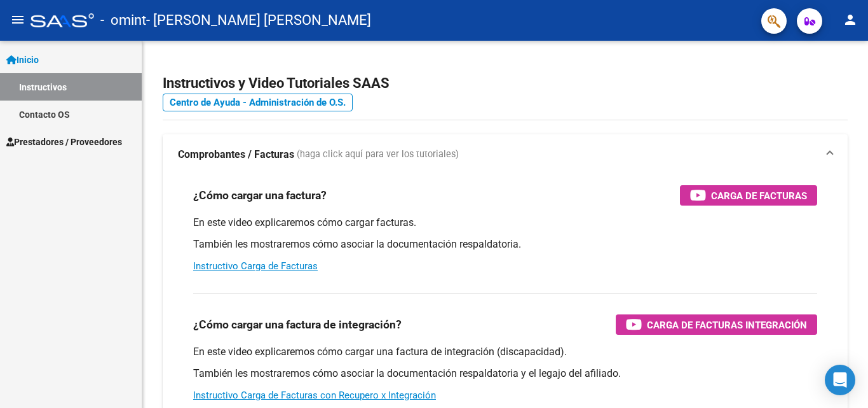 Image resolution: width=868 pixels, height=408 pixels. What do you see at coordinates (506, 245) in the screenshot?
I see `p: También les mostraremos cómo asociar la documentación respaldatoria.` at bounding box center [506, 245].